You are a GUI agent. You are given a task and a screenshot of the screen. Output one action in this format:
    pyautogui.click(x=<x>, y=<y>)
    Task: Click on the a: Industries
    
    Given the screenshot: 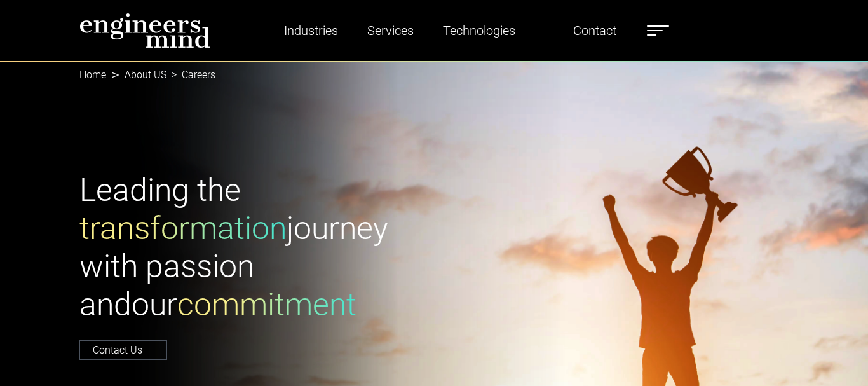 What is the action you would take?
    pyautogui.click(x=310, y=31)
    